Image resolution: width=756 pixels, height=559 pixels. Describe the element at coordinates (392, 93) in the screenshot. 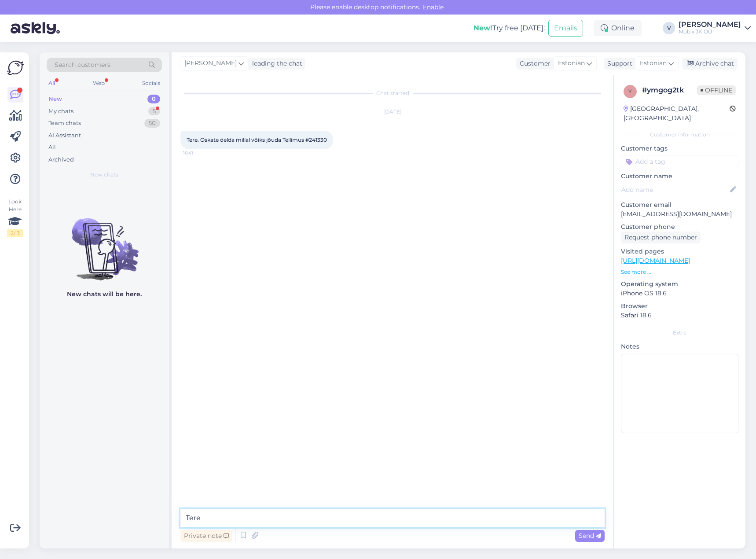

I see `div: Chat started` at that location.